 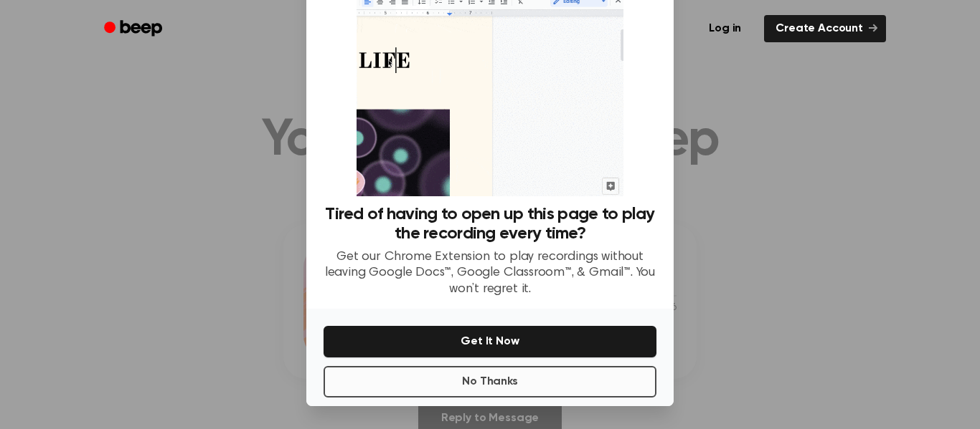 What do you see at coordinates (490, 342) in the screenshot?
I see `button: Get It Now` at bounding box center [490, 342].